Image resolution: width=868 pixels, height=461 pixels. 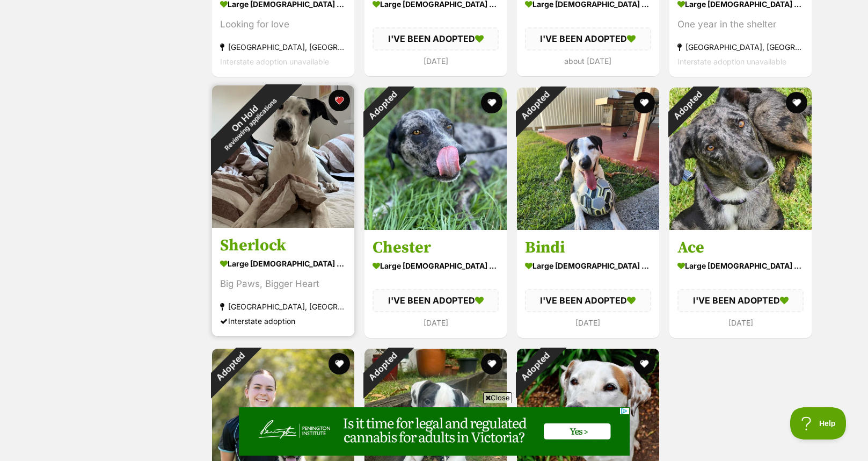 I want to click on img: Ace, so click(x=740, y=159).